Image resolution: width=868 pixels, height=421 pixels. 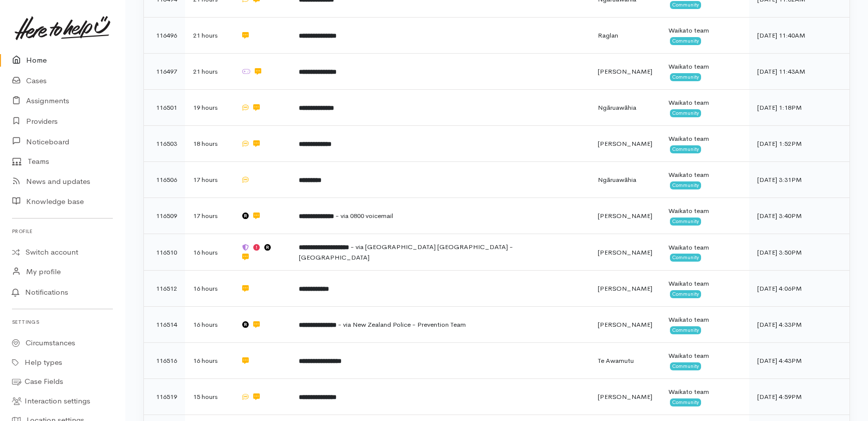 What do you see at coordinates (364, 215) in the screenshot?
I see `span: - via 0800 voicemail` at bounding box center [364, 215].